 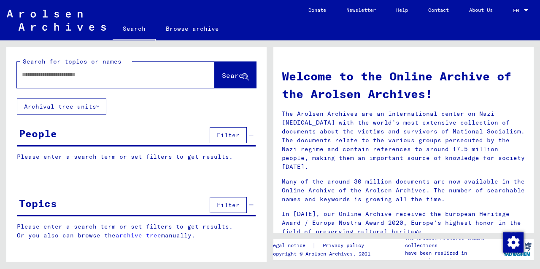 I want to click on p: The Arolsen Archives online collections, so click(x=453, y=242).